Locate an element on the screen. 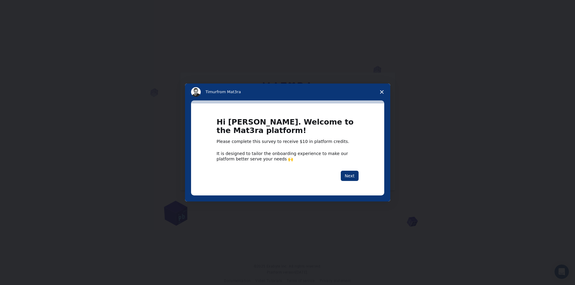 The height and width of the screenshot is (285, 575). div: Please complete this survey to receive $10 in platform credits. is located at coordinates (288, 142).